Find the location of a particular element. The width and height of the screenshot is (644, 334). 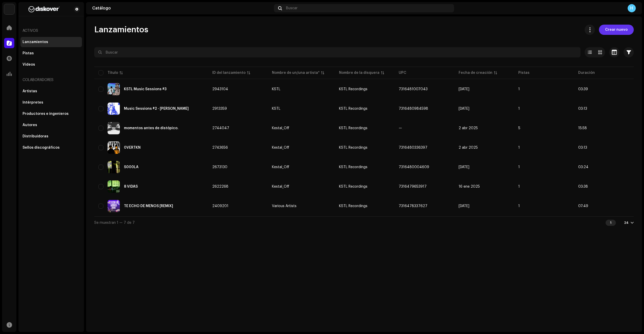

img: b627a117-4a24-417a-95e9-2d0c90689367 is located at coordinates (44, 9).